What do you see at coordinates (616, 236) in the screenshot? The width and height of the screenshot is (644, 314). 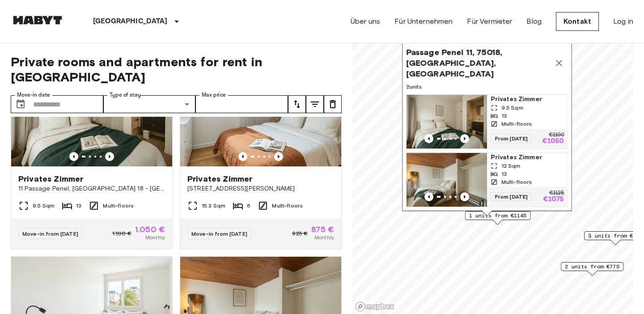 I see `span: 3 units from €725` at bounding box center [616, 236].